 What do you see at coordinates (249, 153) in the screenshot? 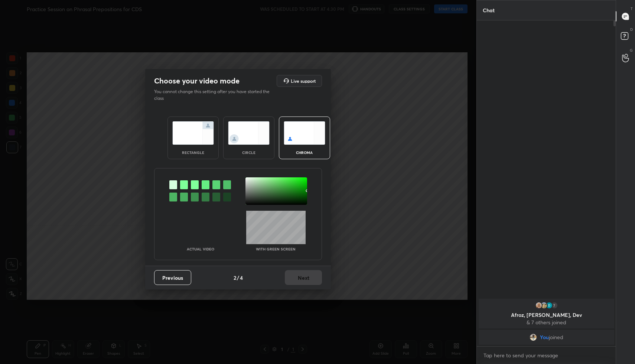
I see `div: circle` at bounding box center [249, 153].